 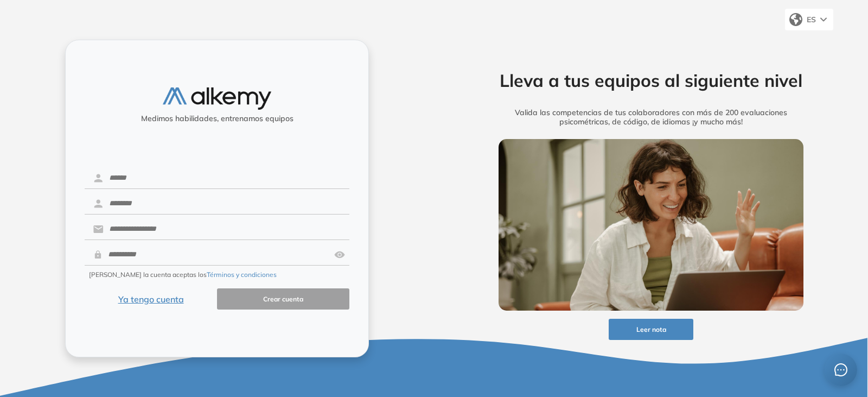 I want to click on h5: Medimos habilidades, entrenamos equipos, so click(x=217, y=118).